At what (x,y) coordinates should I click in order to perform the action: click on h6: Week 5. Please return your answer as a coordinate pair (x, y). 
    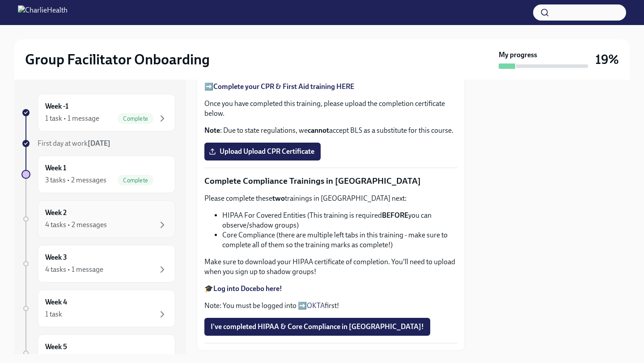
    Looking at the image, I should click on (56, 346).